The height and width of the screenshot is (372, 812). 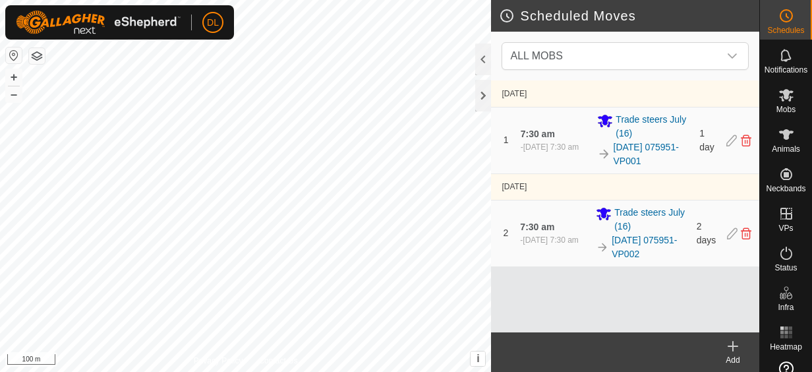 What do you see at coordinates (213, 22) in the screenshot?
I see `span: DL` at bounding box center [213, 22].